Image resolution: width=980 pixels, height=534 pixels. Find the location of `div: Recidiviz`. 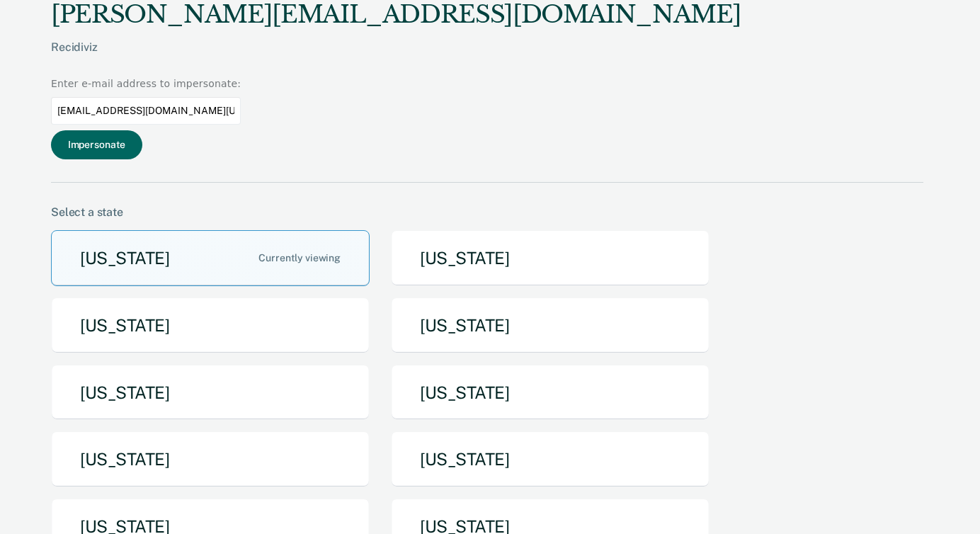

div: Recidiviz is located at coordinates (396, 58).